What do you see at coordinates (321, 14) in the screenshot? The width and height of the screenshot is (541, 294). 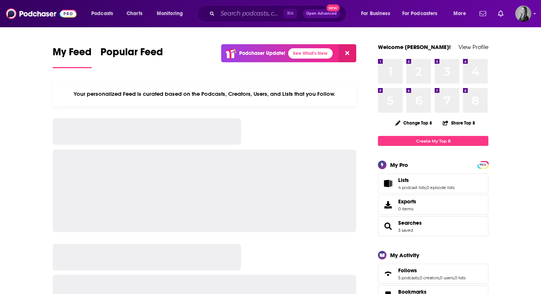 I see `button: Open AdvancedNew` at bounding box center [321, 14].